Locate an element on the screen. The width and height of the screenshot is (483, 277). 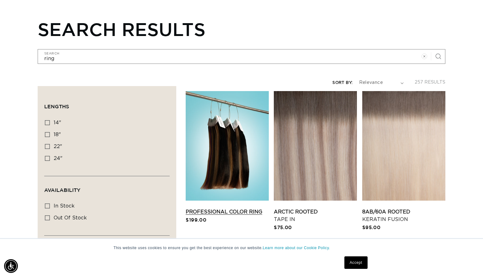
span: 18" is located at coordinates (57, 135).